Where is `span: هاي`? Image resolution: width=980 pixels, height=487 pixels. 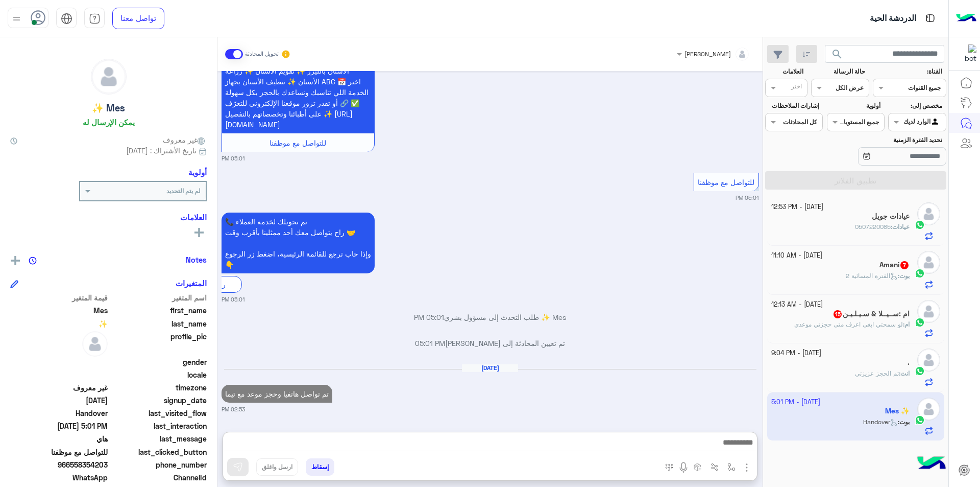 span: هاي is located at coordinates (59, 439).